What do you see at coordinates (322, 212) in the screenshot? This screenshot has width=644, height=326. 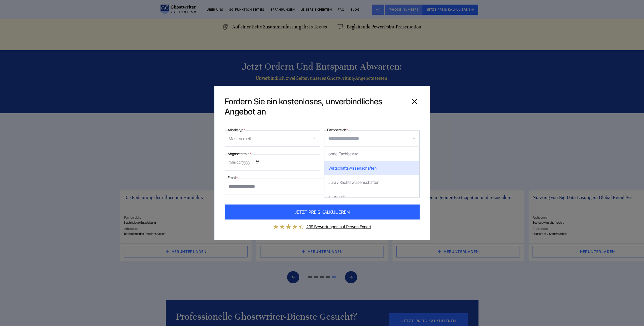 I see `span: JETZT PREIS KALKULIEREN` at bounding box center [322, 212].